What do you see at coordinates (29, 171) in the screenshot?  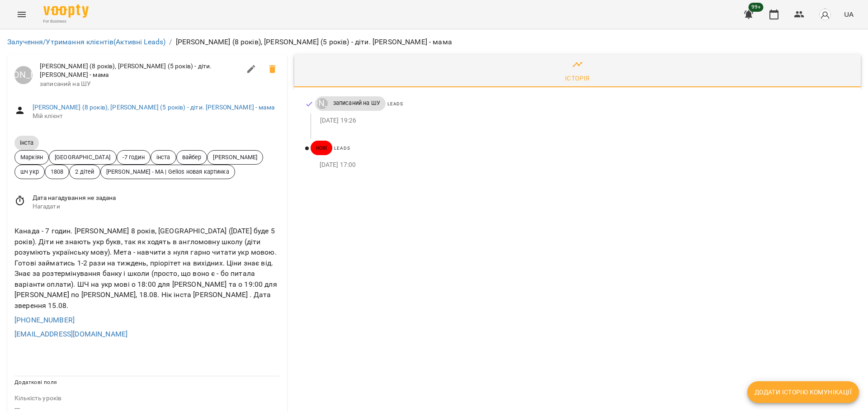 I see `span: шч укр` at bounding box center [29, 171].